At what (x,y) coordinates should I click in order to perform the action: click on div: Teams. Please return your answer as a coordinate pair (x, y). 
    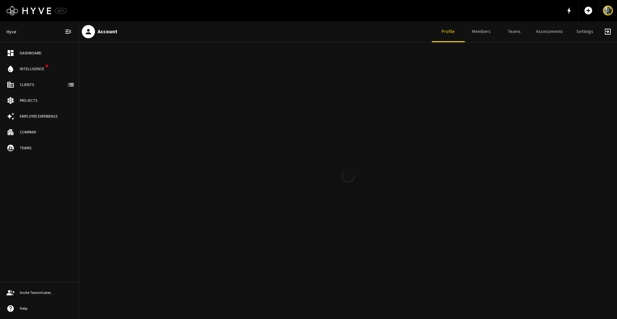
    Looking at the image, I should click on (46, 148).